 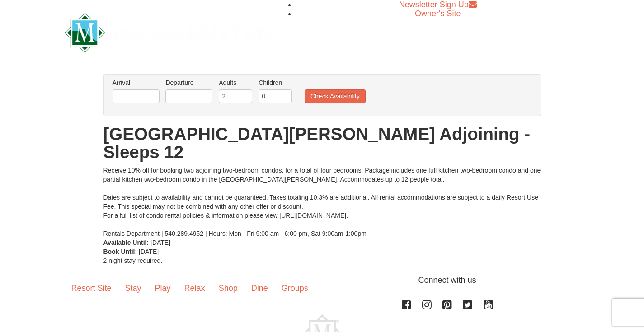 I want to click on a: Play, so click(x=163, y=288).